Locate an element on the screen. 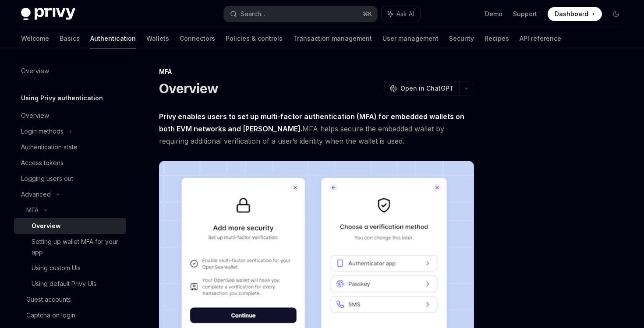 This screenshot has width=644, height=328. a: Captcha on login is located at coordinates (70, 315).